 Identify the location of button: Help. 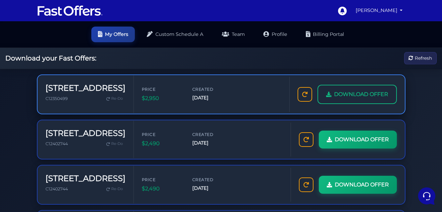
(107, 159).